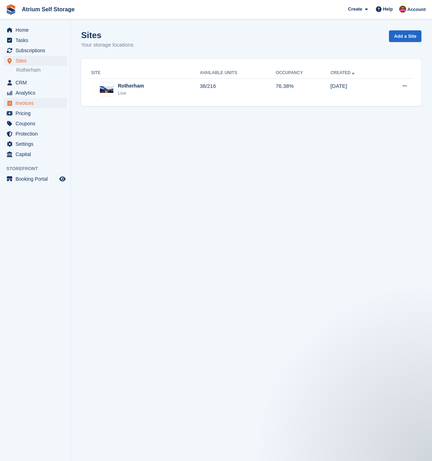 This screenshot has height=461, width=432. What do you see at coordinates (37, 93) in the screenshot?
I see `span: Analytics` at bounding box center [37, 93].